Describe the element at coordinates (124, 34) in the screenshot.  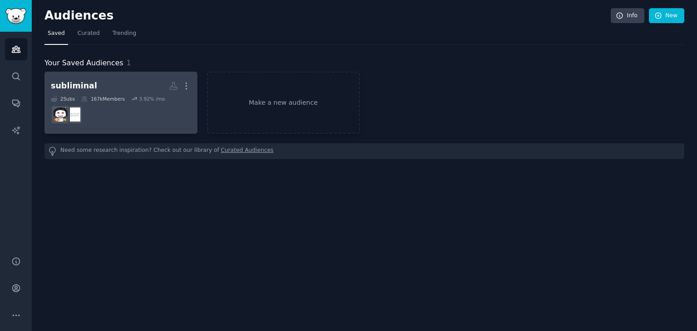
I see `span: Trending` at that location.